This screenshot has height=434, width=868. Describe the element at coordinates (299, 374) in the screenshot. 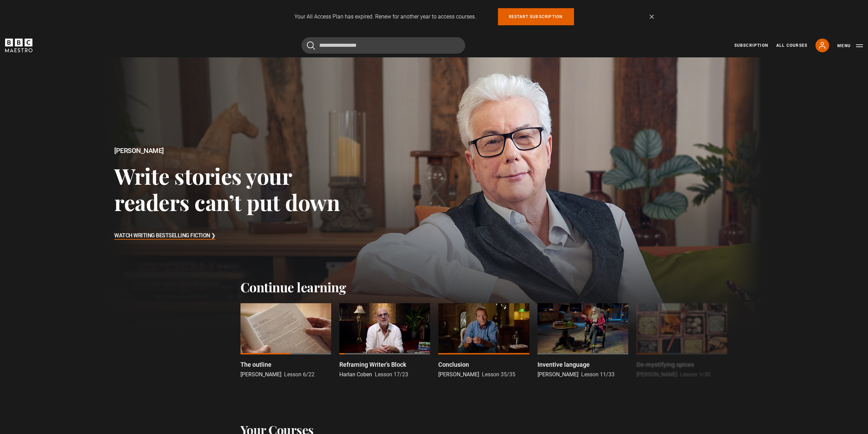

I see `span: Lesson 6/22` at that location.